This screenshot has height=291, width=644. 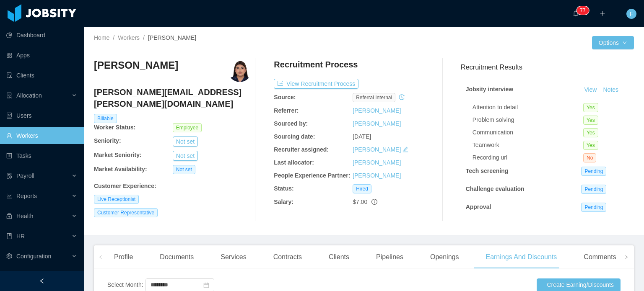 What do you see at coordinates (28, 95) in the screenshot?
I see `span: Allocation` at bounding box center [28, 95].